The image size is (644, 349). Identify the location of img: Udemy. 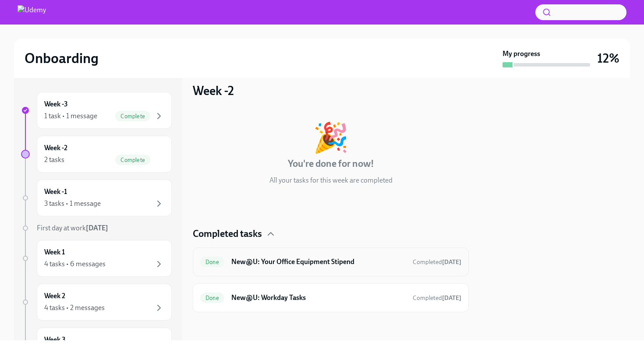
(32, 13).